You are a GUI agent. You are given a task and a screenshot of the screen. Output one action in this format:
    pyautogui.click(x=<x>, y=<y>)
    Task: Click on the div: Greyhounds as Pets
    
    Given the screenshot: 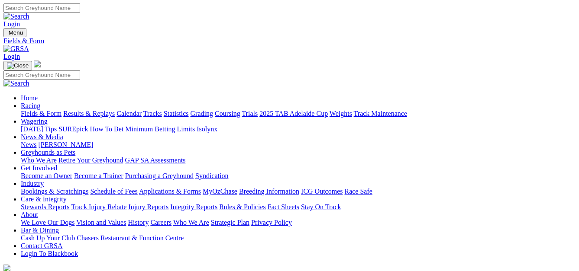 What is the action you would take?
    pyautogui.click(x=298, y=161)
    